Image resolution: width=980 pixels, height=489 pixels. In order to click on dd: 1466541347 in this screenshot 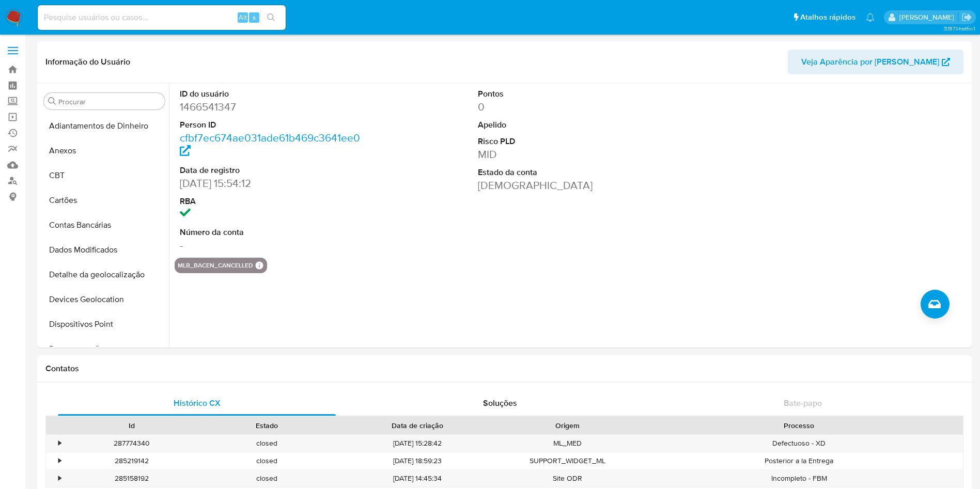, I will do `click(274, 107)`.